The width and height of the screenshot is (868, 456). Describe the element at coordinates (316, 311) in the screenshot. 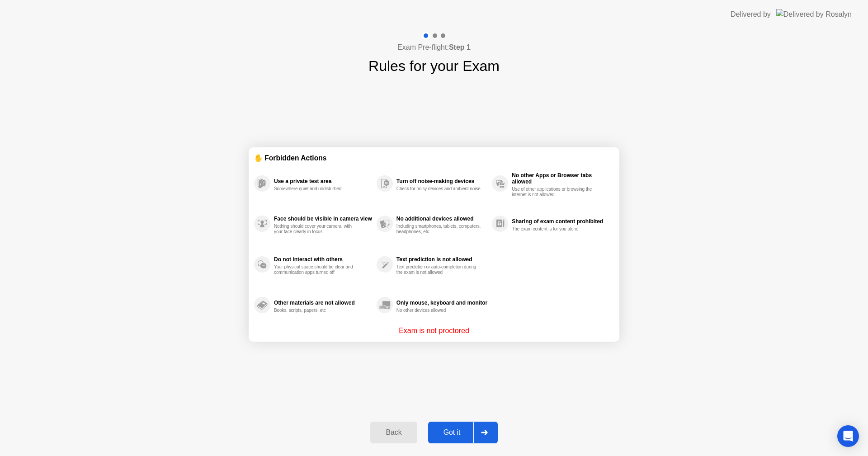

I see `div: Books, scripts, papers, etc` at that location.